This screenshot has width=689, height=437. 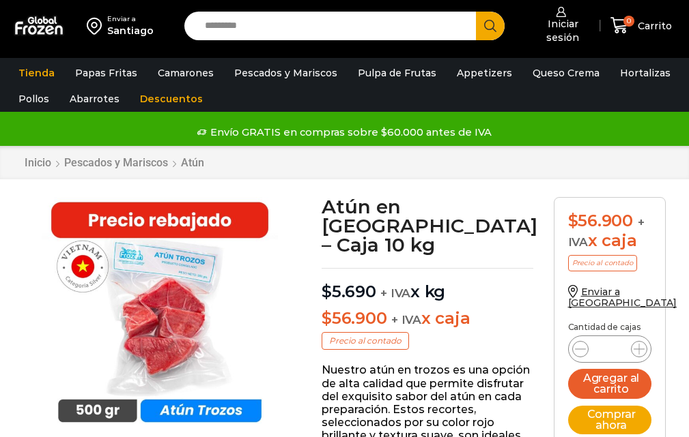 What do you see at coordinates (192, 162) in the screenshot?
I see `a: Atún` at bounding box center [192, 162].